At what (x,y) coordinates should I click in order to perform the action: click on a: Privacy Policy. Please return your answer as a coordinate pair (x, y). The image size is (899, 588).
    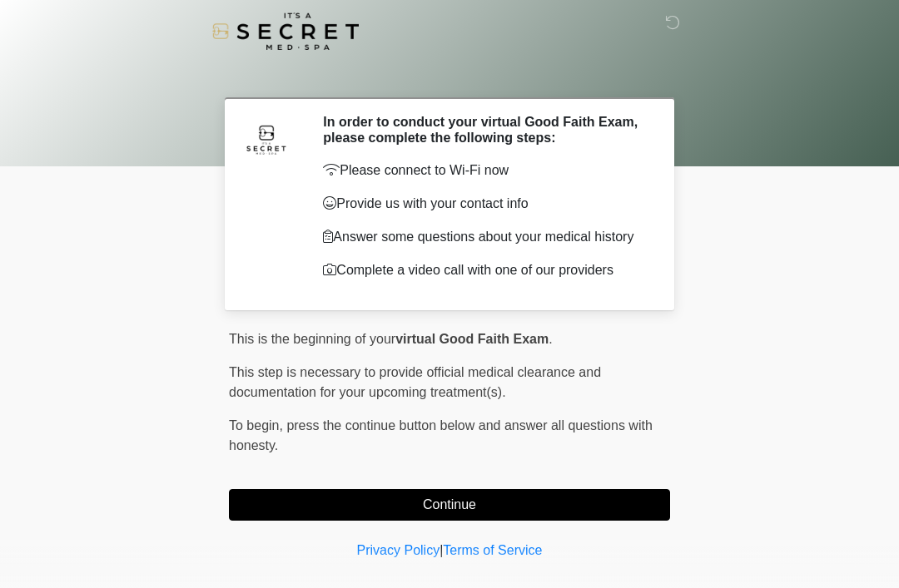
    Looking at the image, I should click on (398, 550).